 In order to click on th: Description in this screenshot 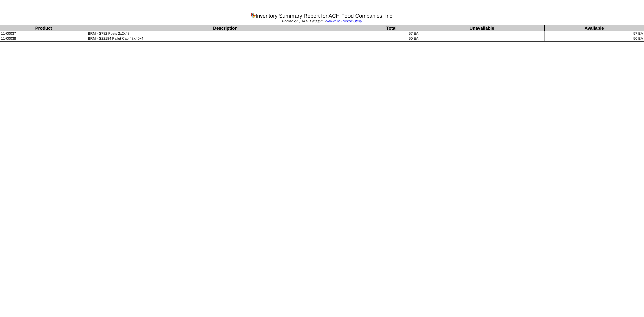, I will do `click(225, 28)`.